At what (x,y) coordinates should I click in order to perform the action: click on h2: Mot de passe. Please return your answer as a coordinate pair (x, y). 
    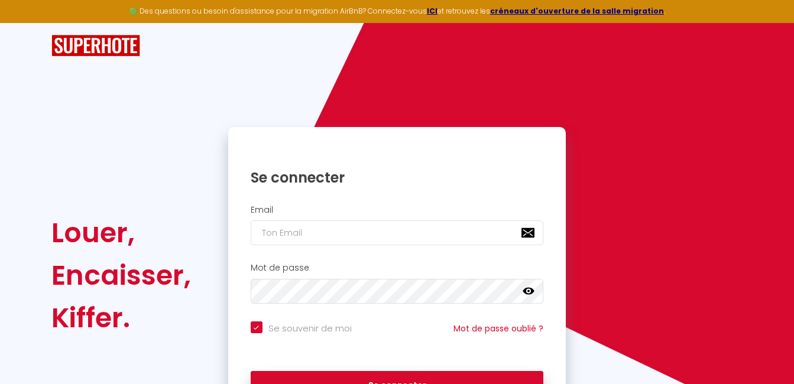
    Looking at the image, I should click on (397, 268).